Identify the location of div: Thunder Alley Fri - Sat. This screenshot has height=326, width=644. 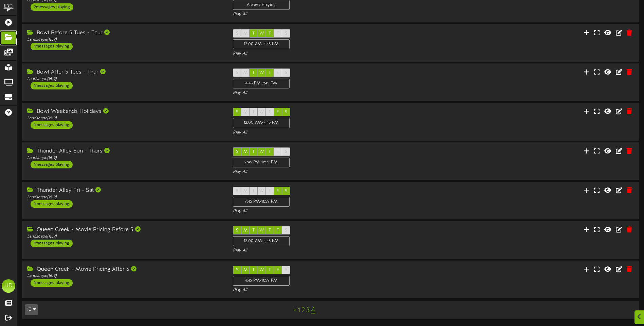
(125, 191).